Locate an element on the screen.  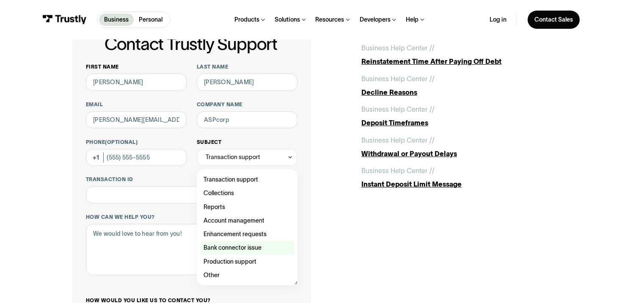
span: (Optional) is located at coordinates (121, 142).